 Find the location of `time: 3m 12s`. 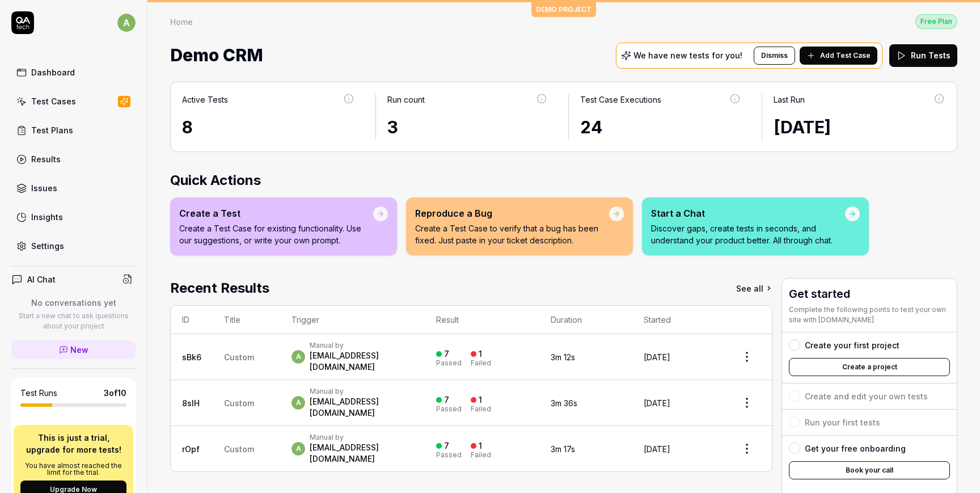

time: 3m 12s is located at coordinates (562, 357).